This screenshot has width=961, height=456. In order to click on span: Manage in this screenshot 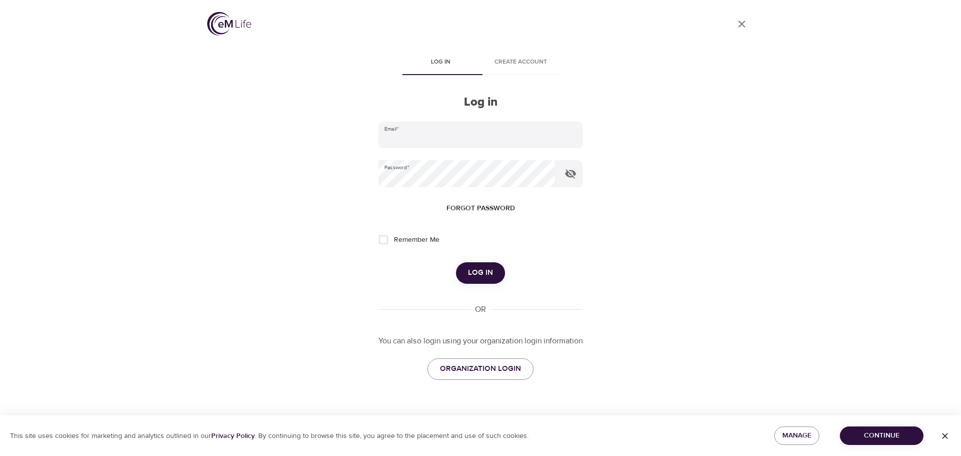, I will do `click(797, 436)`.